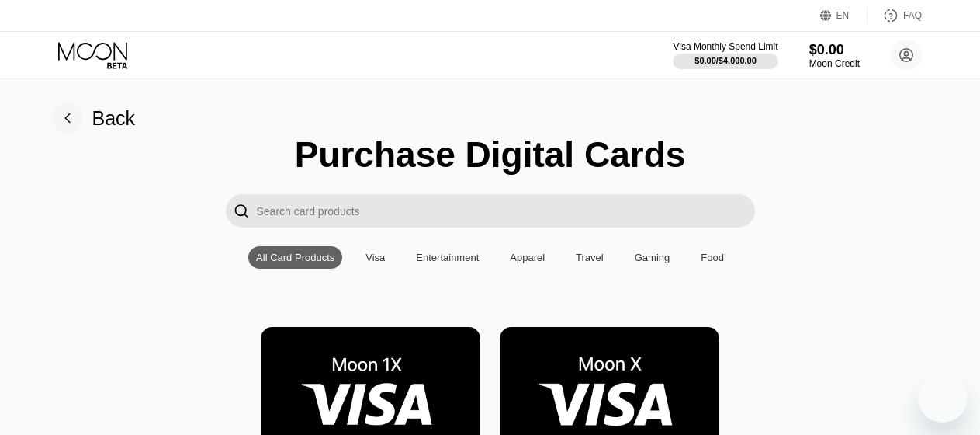 The width and height of the screenshot is (980, 435). I want to click on div: Visa, so click(375, 257).